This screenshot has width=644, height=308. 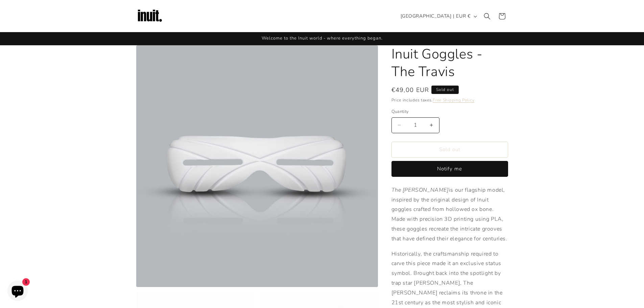 I want to click on img: Inuit Logo, so click(x=150, y=16).